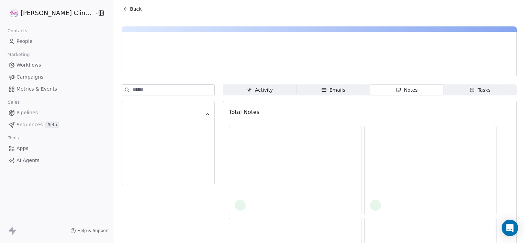 This screenshot has width=525, height=243. I want to click on a: Campaigns, so click(56, 77).